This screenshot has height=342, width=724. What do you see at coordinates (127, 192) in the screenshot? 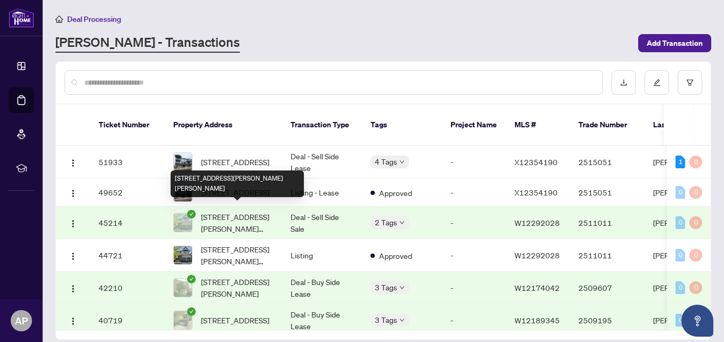
I see `td: 49652` at bounding box center [127, 192].